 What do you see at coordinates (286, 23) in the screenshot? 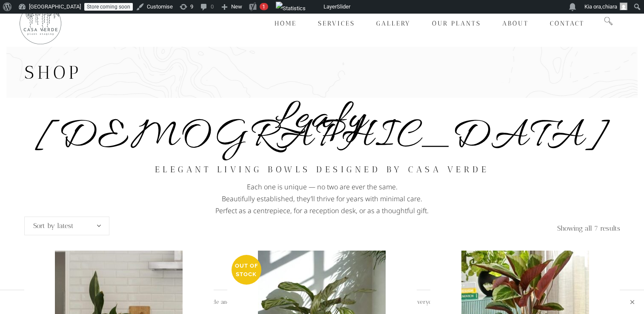
I see `span: Home` at bounding box center [286, 23].